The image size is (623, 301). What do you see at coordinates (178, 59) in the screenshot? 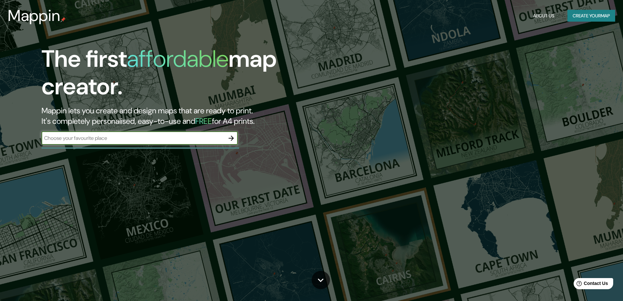
I see `h1: affordable` at bounding box center [178, 59].